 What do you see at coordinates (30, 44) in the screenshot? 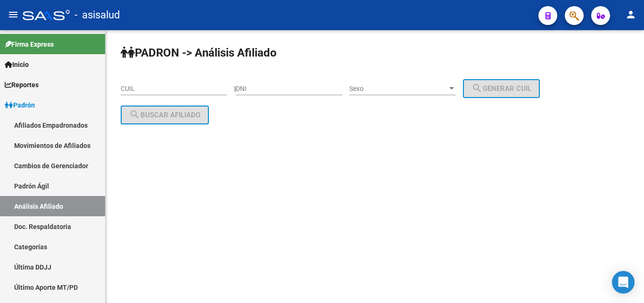
I see `span: Firma Express` at bounding box center [30, 44].